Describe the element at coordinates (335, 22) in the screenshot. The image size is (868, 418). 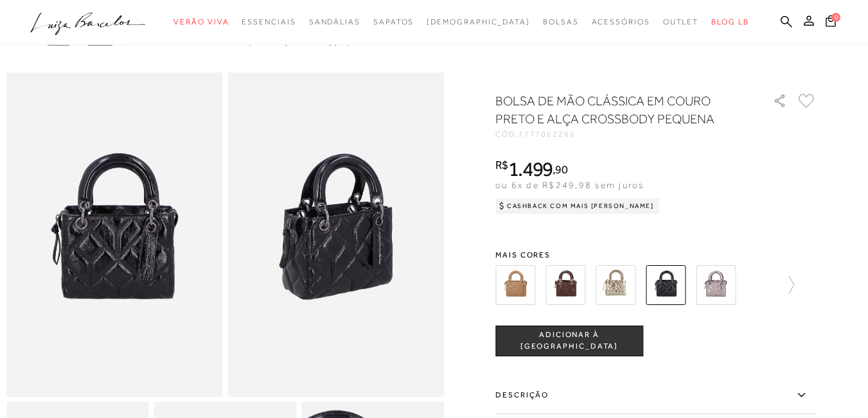
I see `span: Sandálias` at that location.